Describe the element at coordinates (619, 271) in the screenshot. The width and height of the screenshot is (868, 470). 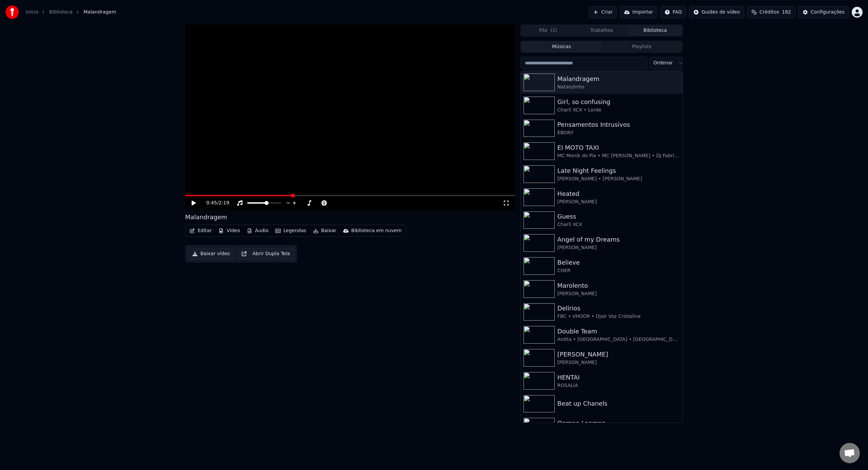
I see `div: CHER` at that location.